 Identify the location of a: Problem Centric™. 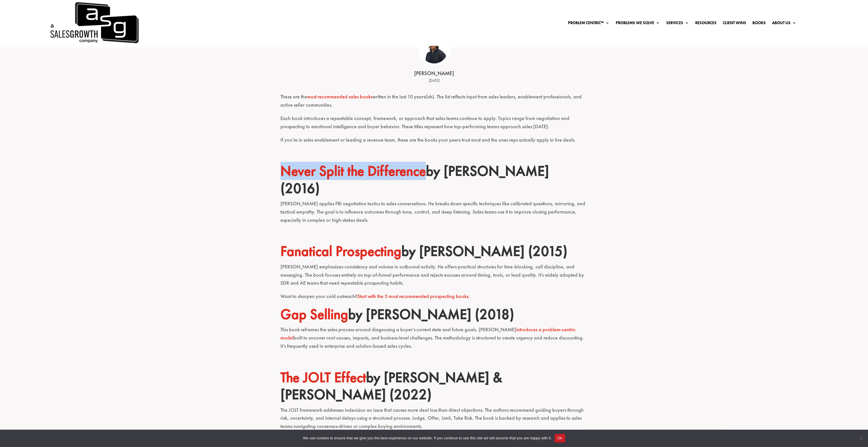
(589, 24).